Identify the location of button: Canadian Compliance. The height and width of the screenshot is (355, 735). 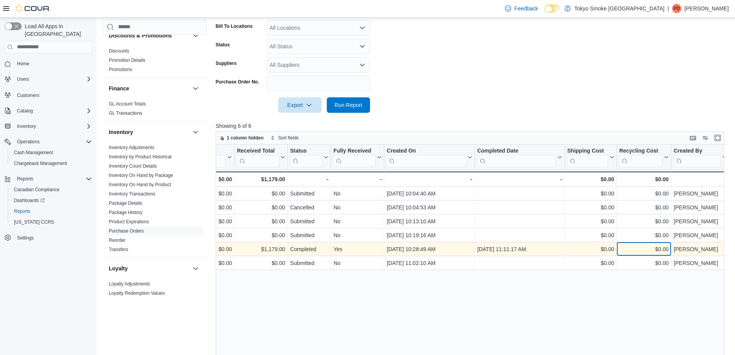
(51, 189).